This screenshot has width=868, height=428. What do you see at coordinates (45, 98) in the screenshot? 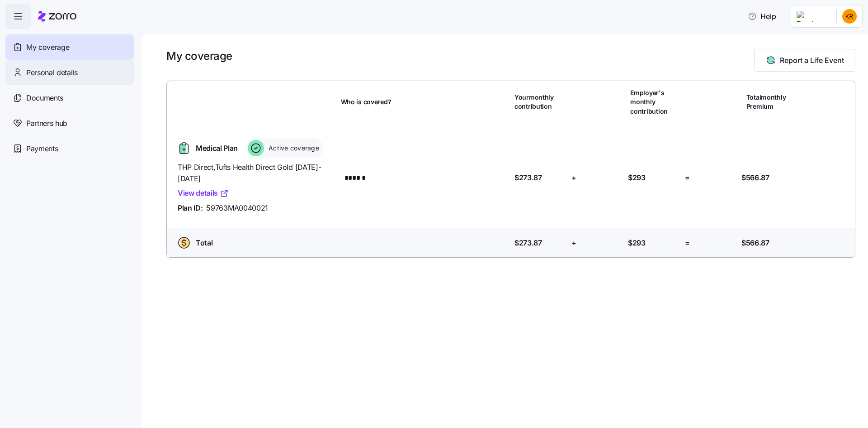
I see `span: Documents` at bounding box center [45, 98].